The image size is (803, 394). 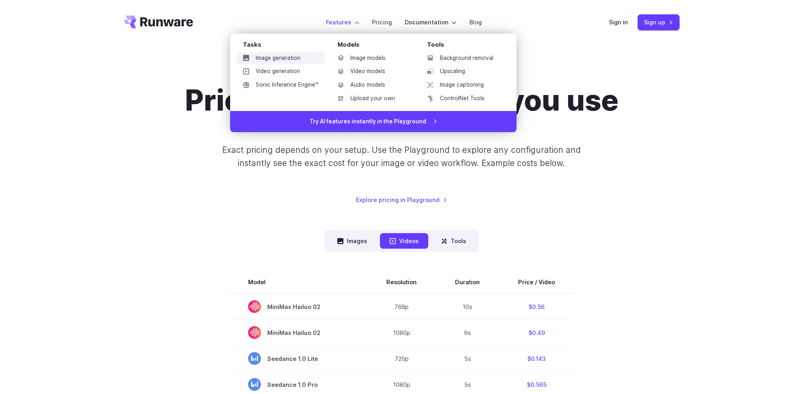 What do you see at coordinates (352, 241) in the screenshot?
I see `button: Images` at bounding box center [352, 241].